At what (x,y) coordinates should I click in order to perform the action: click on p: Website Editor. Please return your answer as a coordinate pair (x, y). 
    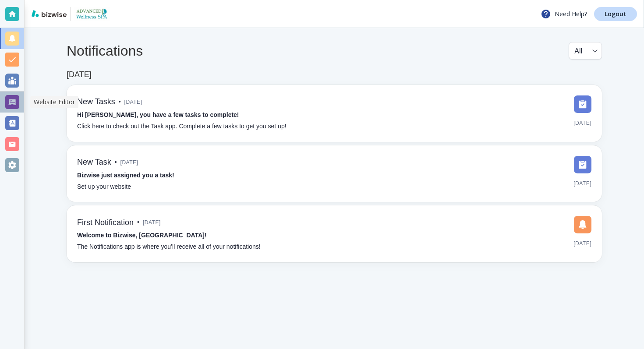
    Looking at the image, I should click on (54, 102).